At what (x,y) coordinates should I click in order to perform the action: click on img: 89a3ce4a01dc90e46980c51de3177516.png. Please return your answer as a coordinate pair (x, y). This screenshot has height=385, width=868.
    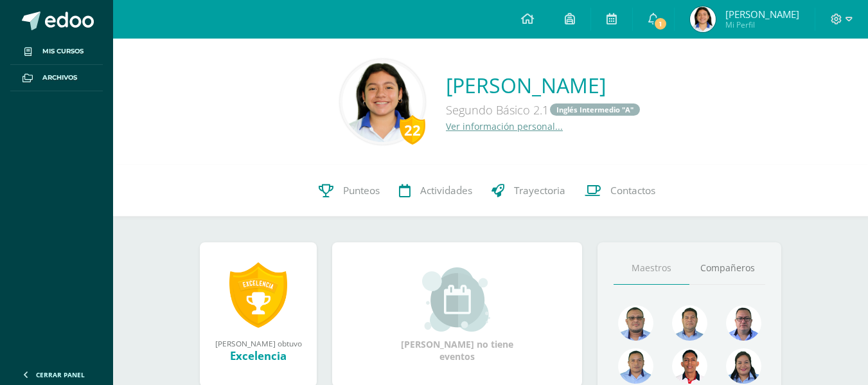
    Looking at the image, I should click on (690, 365).